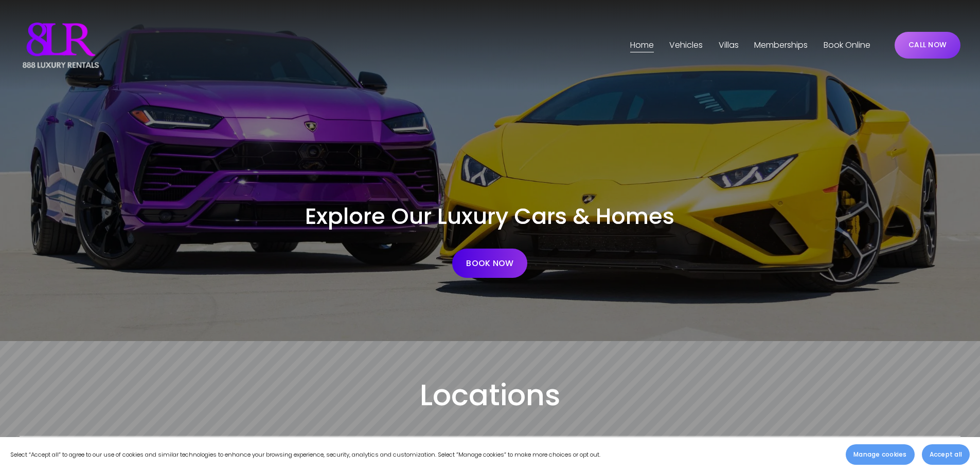 This screenshot has height=472, width=980. I want to click on button: Accept all, so click(946, 455).